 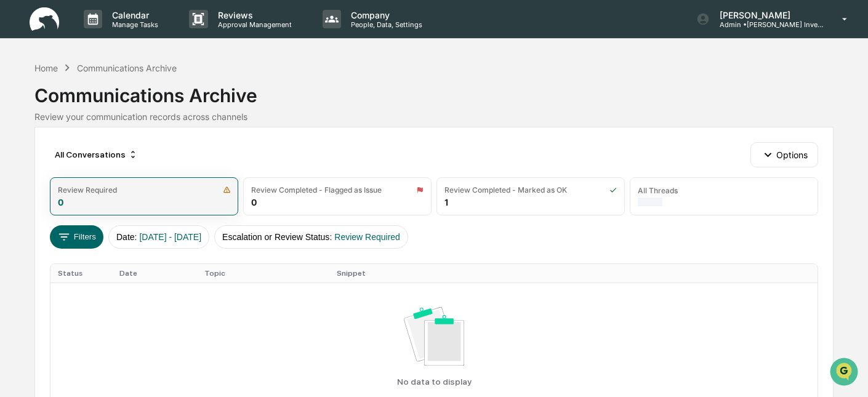 I want to click on div: Review your communication records across channels, so click(x=434, y=117).